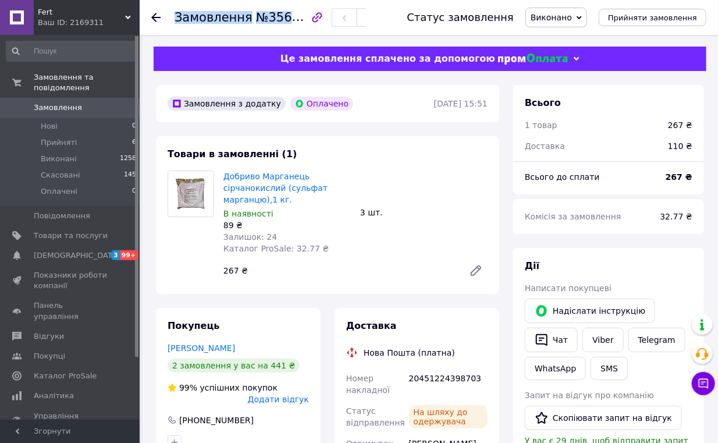  Describe the element at coordinates (609, 368) in the screenshot. I see `button: SMS` at that location.